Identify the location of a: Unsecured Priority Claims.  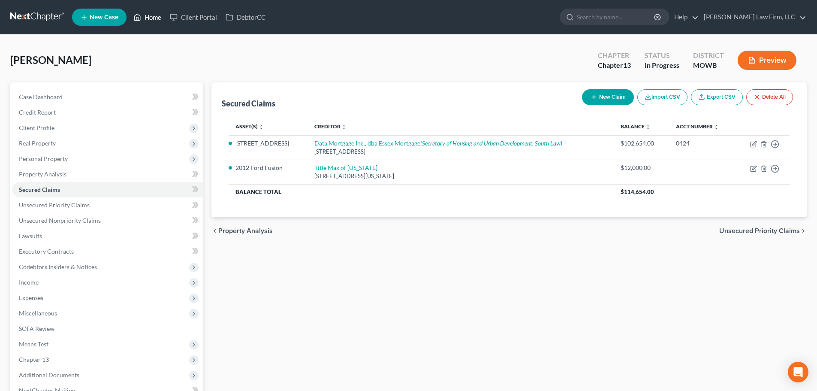
(107, 205).